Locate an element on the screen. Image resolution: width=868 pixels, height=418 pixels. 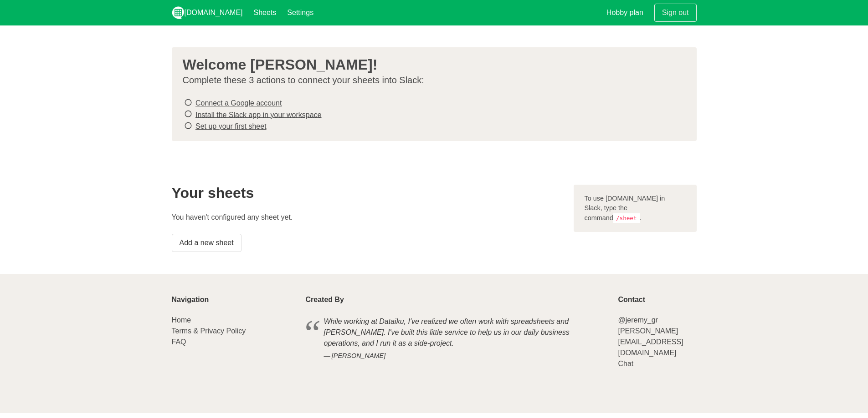
p: Navigation is located at coordinates (233, 300).